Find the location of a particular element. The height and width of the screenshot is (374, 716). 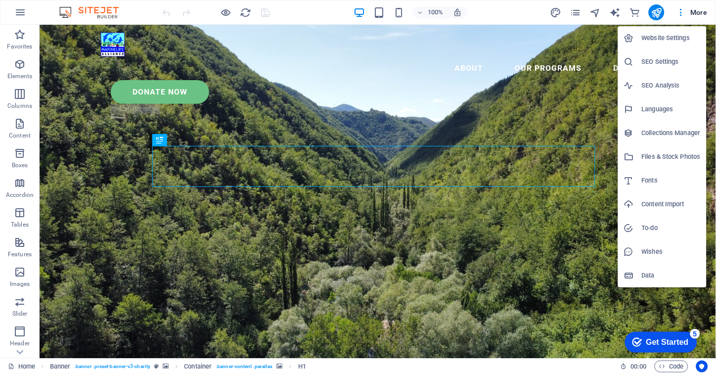

h6: Data is located at coordinates (671, 276).